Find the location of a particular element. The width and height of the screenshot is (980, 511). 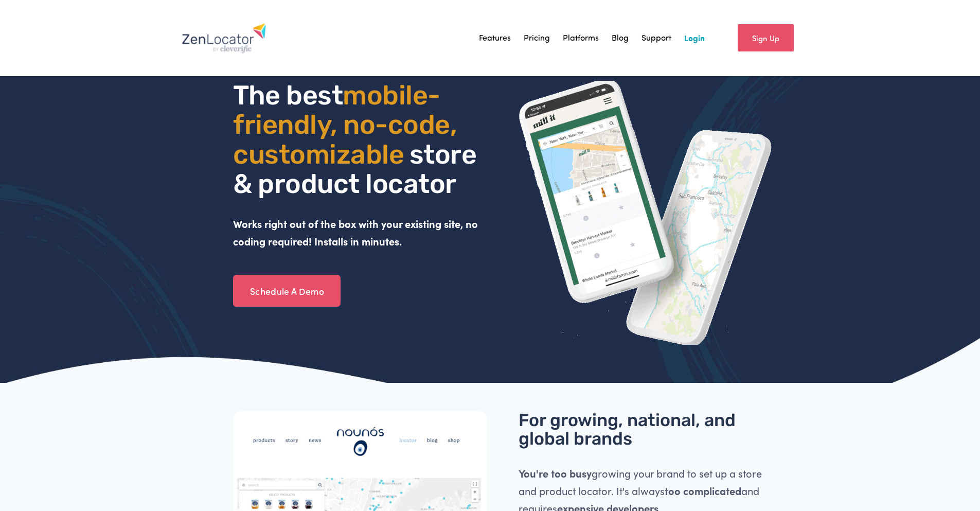

img: Zenlocator is located at coordinates (223, 38).